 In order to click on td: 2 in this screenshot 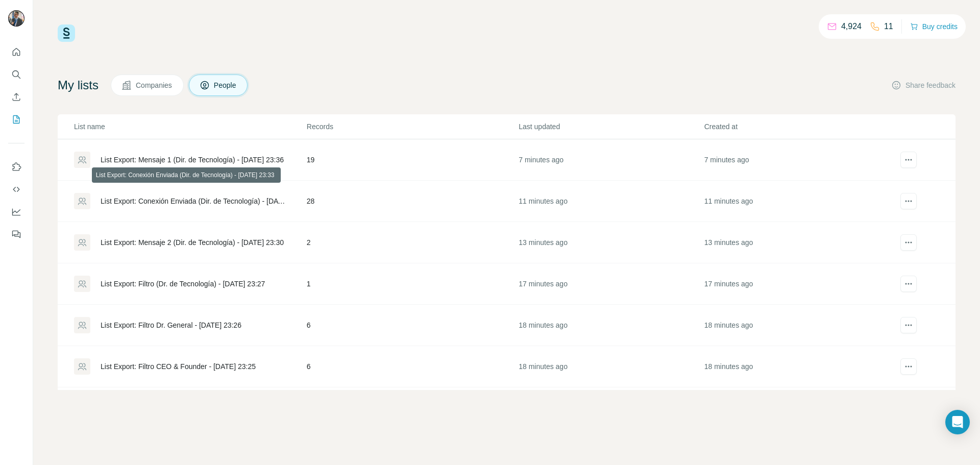, I will do `click(412, 243)`.